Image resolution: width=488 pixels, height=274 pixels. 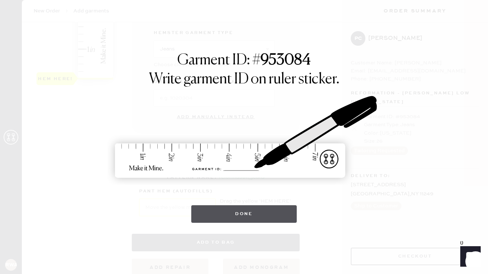 What do you see at coordinates (244, 79) in the screenshot?
I see `h1: Write garment ID on ruler sticker.` at bounding box center [244, 79].